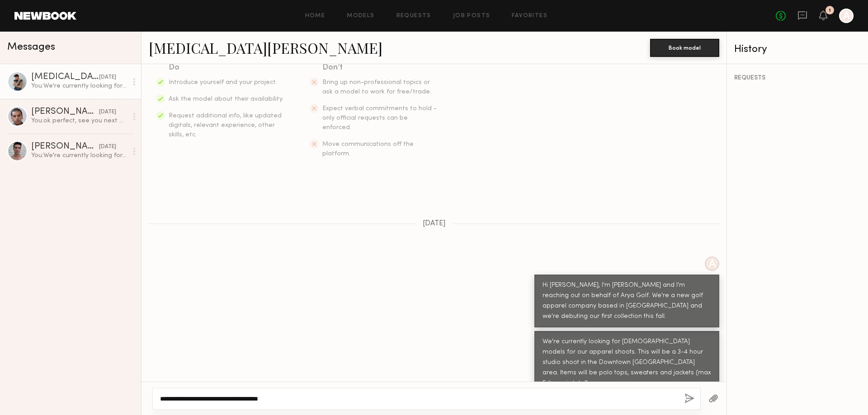 This screenshot has width=868, height=415. I want to click on a: Book model, so click(685, 47).